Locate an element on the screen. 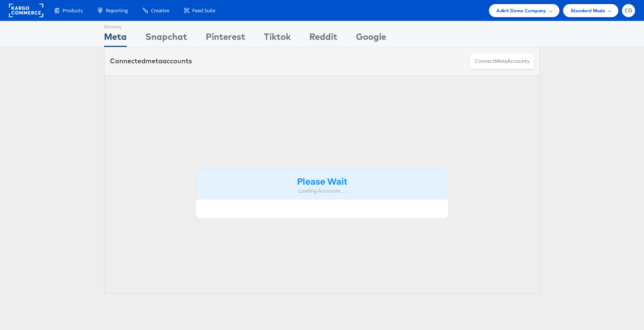 The image size is (644, 330). div: Reddit is located at coordinates (323, 39).